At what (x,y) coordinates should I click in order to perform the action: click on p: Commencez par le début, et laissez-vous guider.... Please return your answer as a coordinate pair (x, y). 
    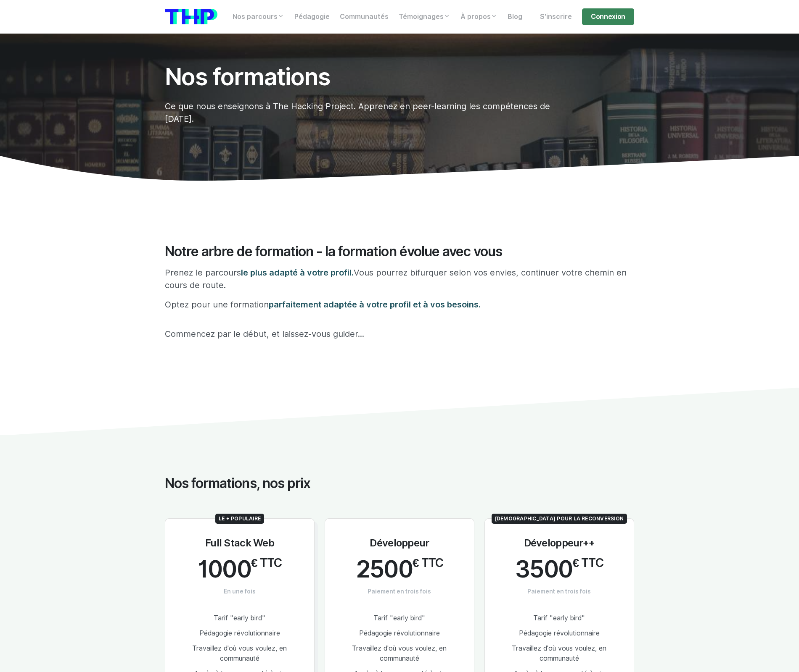
    Looking at the image, I should click on (400, 334).